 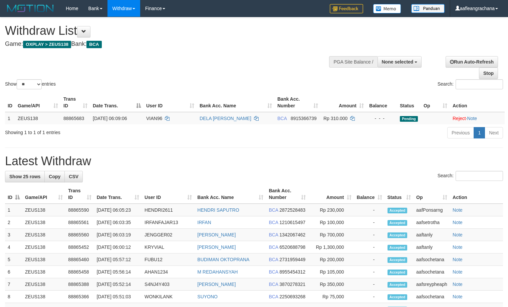 I want to click on td: S4NJ4Y403, so click(x=168, y=284).